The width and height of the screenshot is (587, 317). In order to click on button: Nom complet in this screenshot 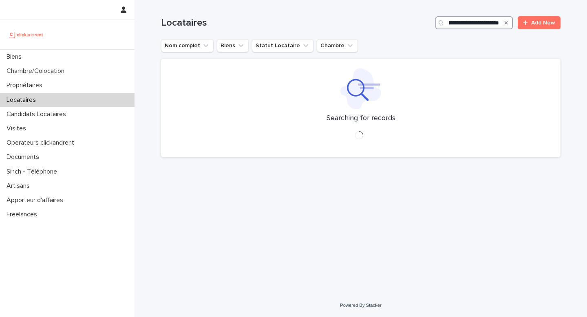, I will do `click(187, 46)`.